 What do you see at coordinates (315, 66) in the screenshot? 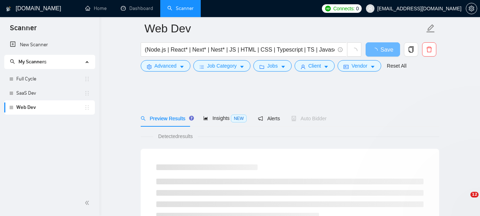
I see `span: Client` at bounding box center [315, 66].